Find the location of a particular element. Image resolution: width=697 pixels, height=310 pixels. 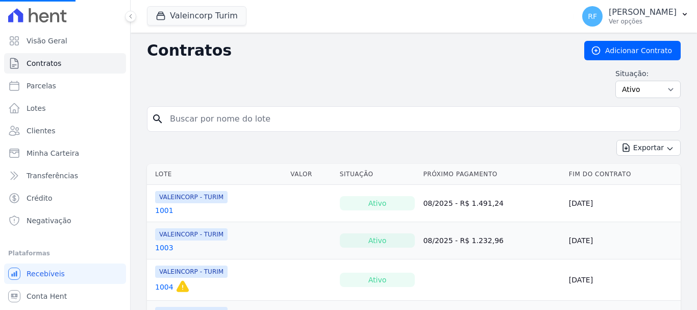

span: Visão Geral is located at coordinates (47, 41).